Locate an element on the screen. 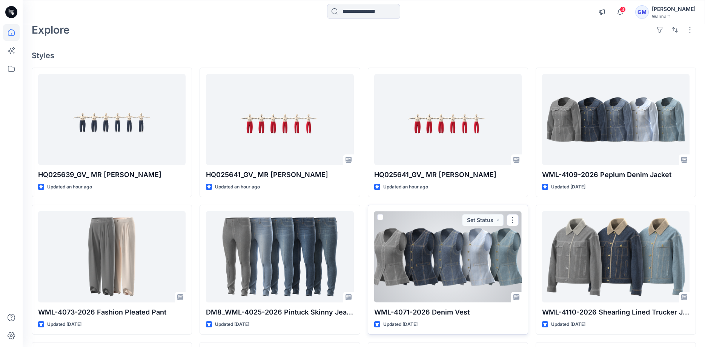 This screenshot has height=347, width=705. p: WML-4109-2026 Peplum Denim Jacket is located at coordinates (616, 175).